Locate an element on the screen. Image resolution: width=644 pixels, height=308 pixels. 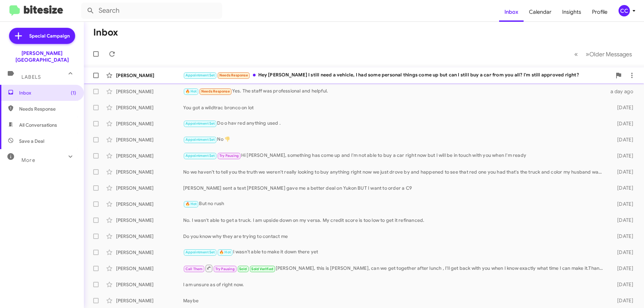
a: Inbox is located at coordinates (511, 12).